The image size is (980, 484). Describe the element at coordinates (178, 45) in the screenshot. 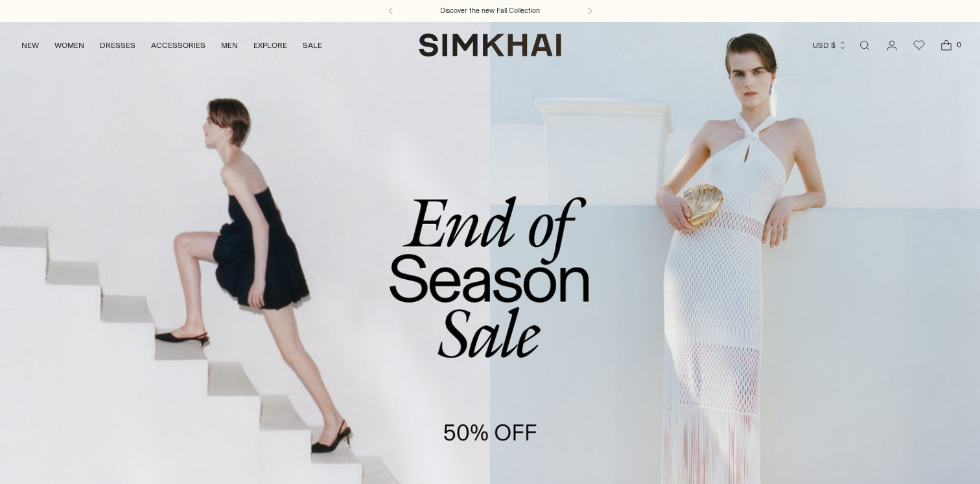

I see `a: ACCESSORIES` at that location.